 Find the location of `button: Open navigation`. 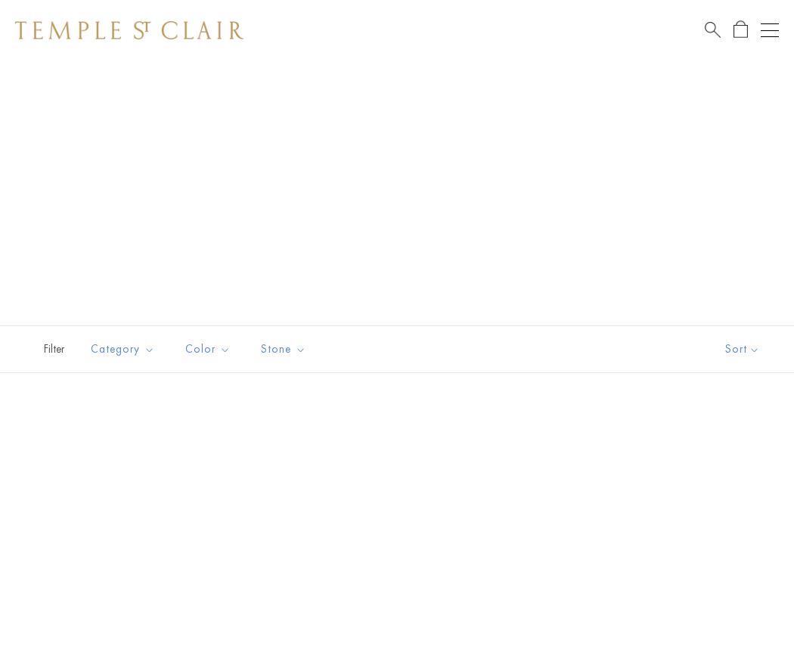

button: Open navigation is located at coordinates (770, 30).